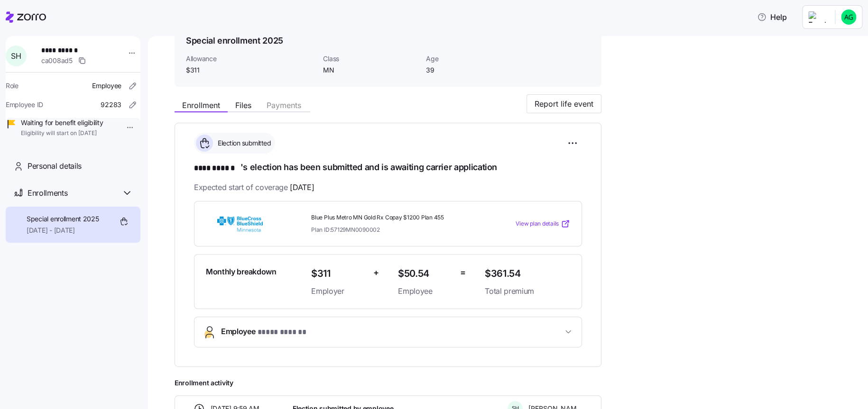 The image size is (868, 409). Describe the element at coordinates (243, 143) in the screenshot. I see `span: Election submitted` at that location.